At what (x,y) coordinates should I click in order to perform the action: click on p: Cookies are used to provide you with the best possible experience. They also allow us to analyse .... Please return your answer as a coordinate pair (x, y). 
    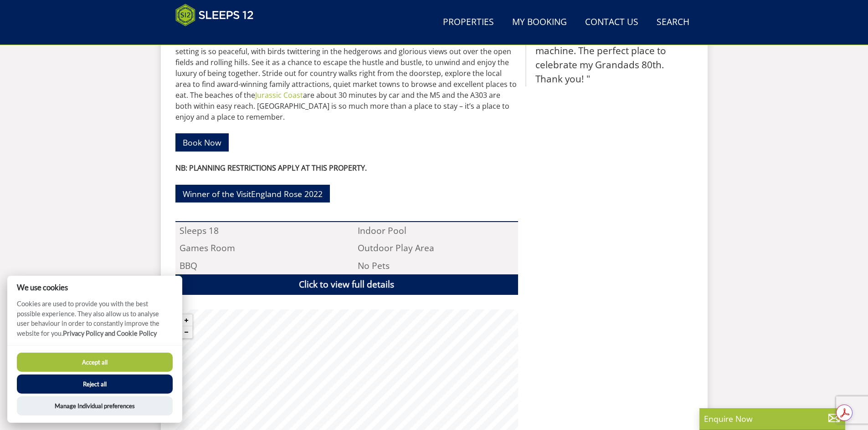
    Looking at the image, I should click on (95, 322).